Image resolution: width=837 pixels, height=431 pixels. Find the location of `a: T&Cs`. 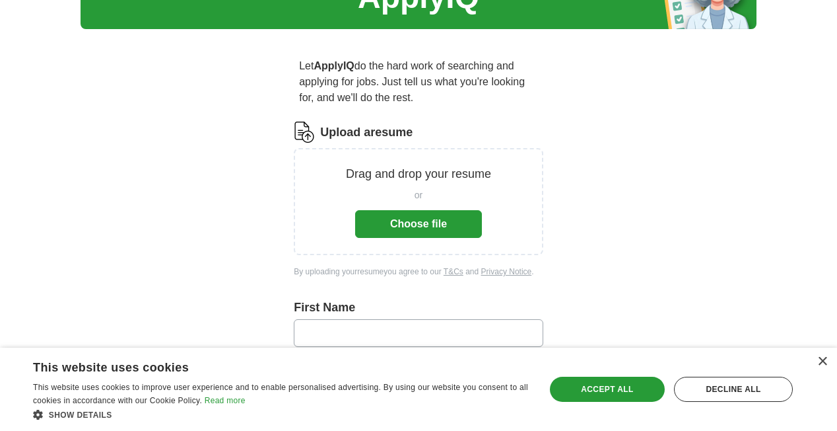

a: T&Cs is located at coordinates (454, 271).